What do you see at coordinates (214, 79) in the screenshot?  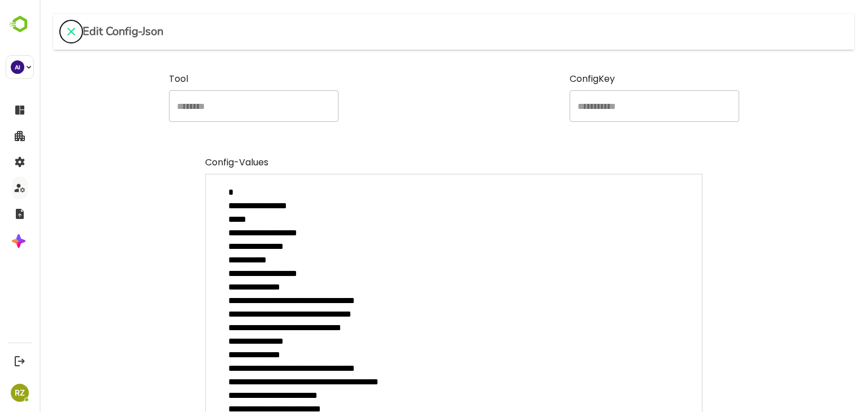 I see `label: Tool` at bounding box center [214, 79].